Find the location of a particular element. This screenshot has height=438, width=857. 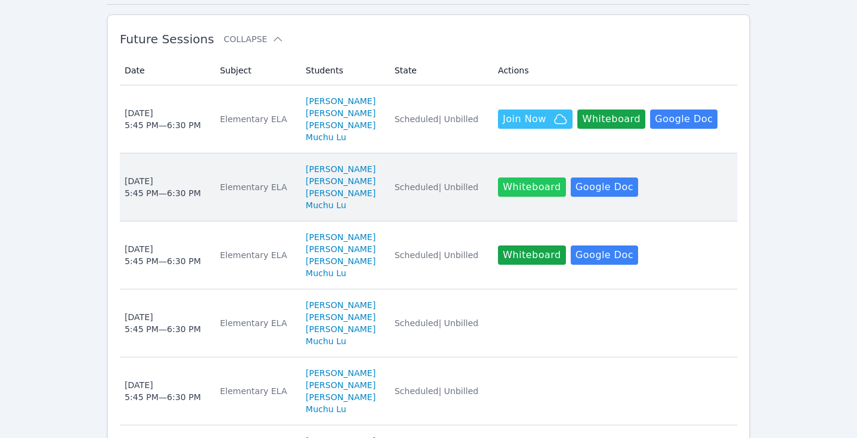

th: Students is located at coordinates (343, 70).